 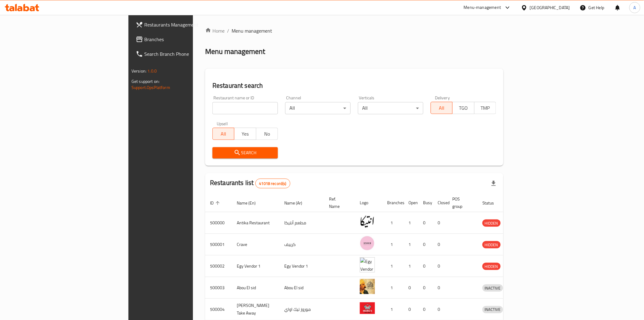 I want to click on span: 41018 record(s), so click(x=273, y=183).